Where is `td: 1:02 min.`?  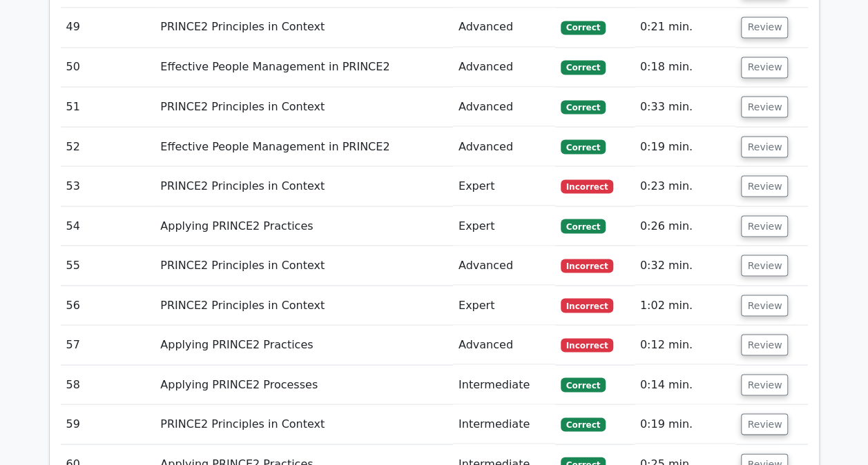 td: 1:02 min. is located at coordinates (685, 305).